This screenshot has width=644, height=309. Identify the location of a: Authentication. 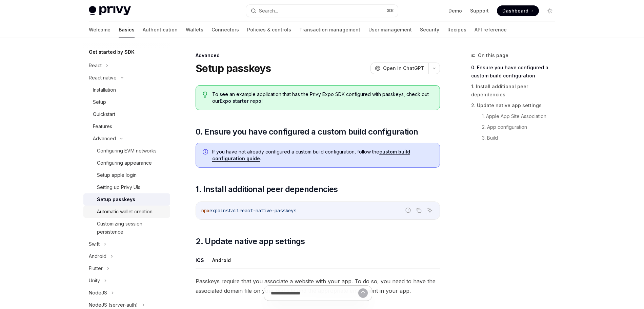
(160, 30).